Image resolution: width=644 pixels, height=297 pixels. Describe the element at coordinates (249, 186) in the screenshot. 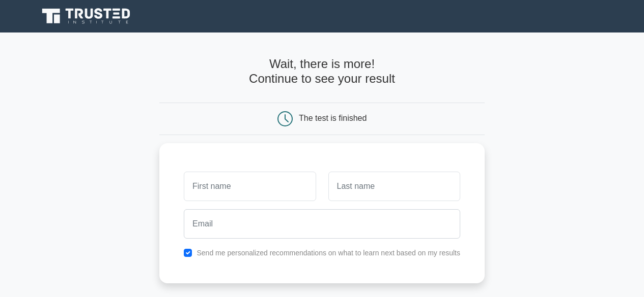

I see `input: First name` at that location.